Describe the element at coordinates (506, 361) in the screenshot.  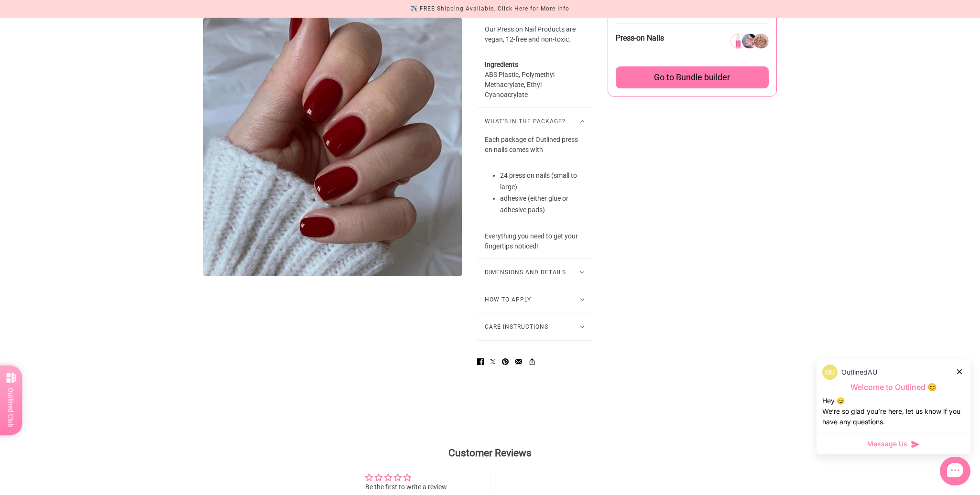
I see `a: Pin on Pinterest` at that location.